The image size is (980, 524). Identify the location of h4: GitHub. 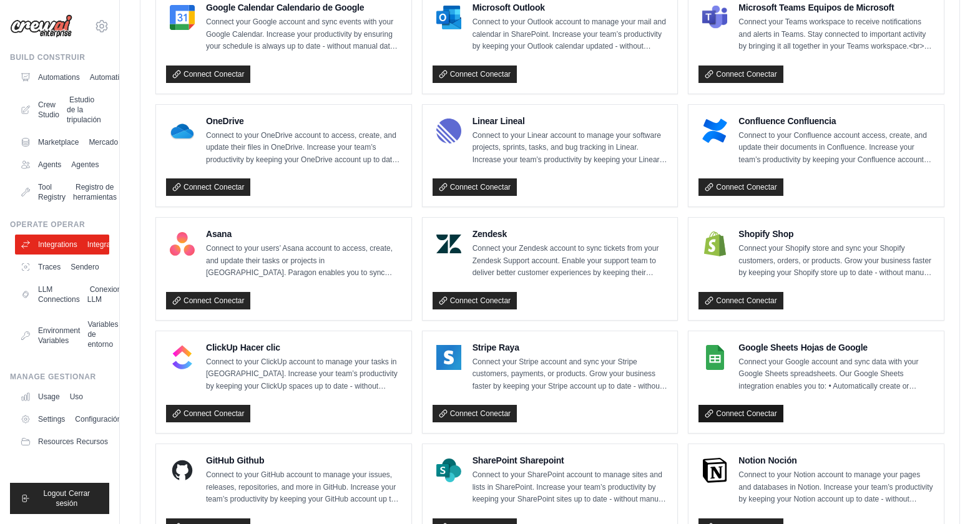
(303, 460).